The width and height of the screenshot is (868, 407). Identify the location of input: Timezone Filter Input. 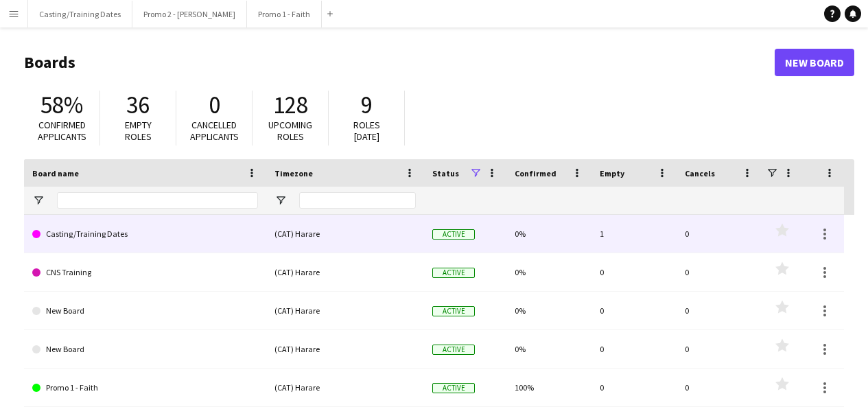
(358, 201).